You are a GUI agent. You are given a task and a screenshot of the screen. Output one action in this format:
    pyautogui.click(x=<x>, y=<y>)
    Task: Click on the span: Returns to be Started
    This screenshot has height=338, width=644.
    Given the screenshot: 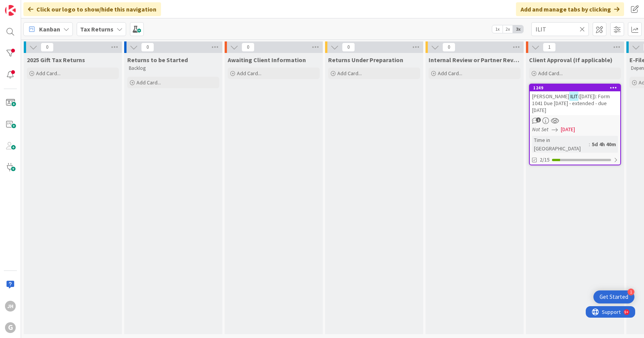 What is the action you would take?
    pyautogui.click(x=158, y=60)
    